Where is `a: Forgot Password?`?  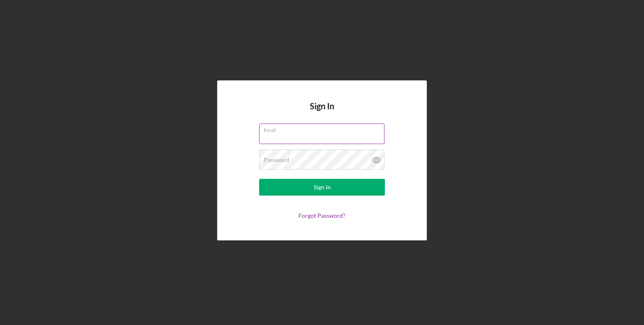 a: Forgot Password? is located at coordinates (322, 215).